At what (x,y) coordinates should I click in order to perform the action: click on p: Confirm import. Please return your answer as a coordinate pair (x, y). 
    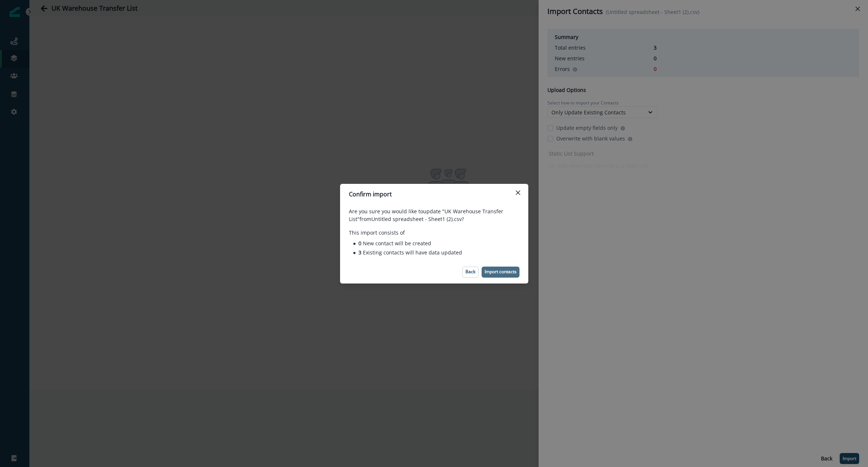
    Looking at the image, I should click on (370, 195).